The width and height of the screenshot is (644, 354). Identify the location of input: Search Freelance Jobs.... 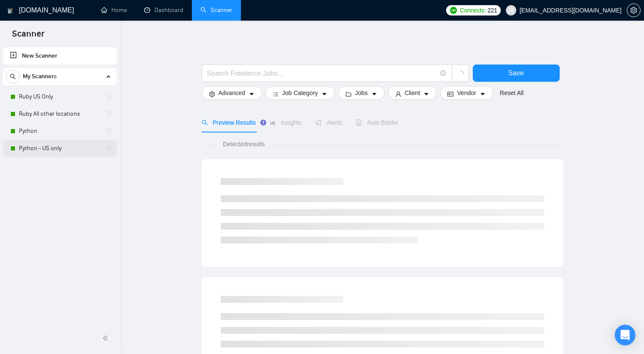
(322, 73).